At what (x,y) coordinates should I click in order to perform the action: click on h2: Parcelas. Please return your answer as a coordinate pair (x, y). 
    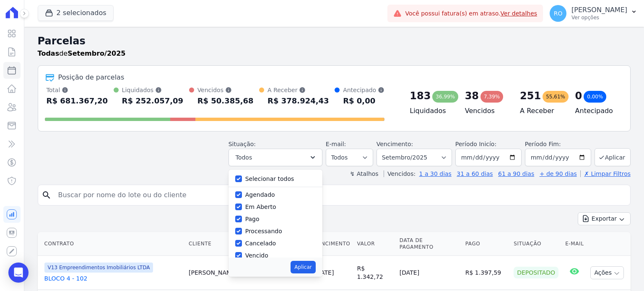
    Looking at the image, I should click on (334, 41).